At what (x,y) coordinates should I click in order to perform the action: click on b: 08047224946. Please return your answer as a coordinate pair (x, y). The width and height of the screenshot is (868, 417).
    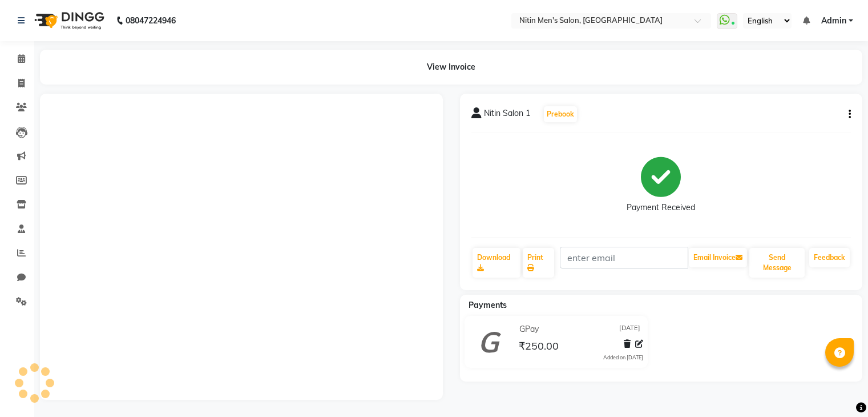
    Looking at the image, I should click on (151, 20).